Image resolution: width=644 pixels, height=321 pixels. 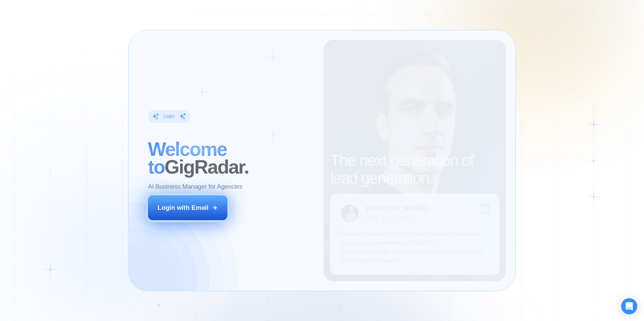 What do you see at coordinates (188, 208) in the screenshot?
I see `button: Login with Email` at bounding box center [188, 208].